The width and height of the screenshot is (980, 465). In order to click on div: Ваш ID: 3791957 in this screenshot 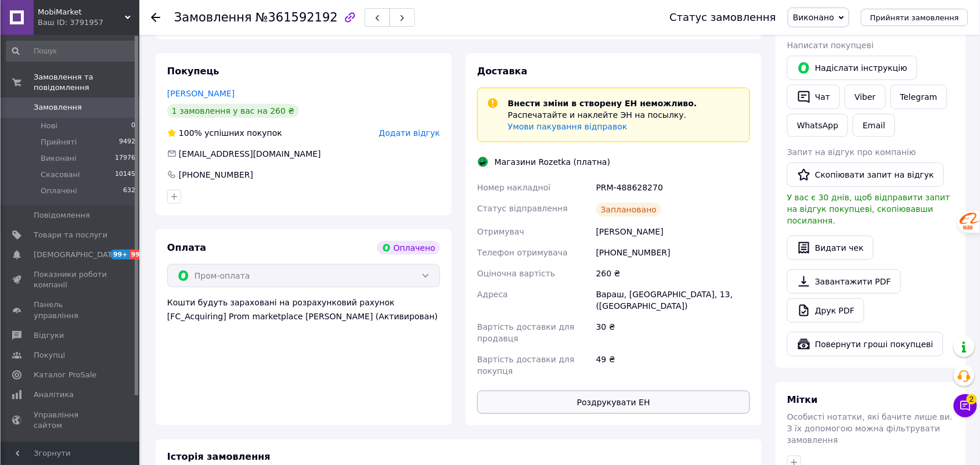, I will do `click(89, 23)`.